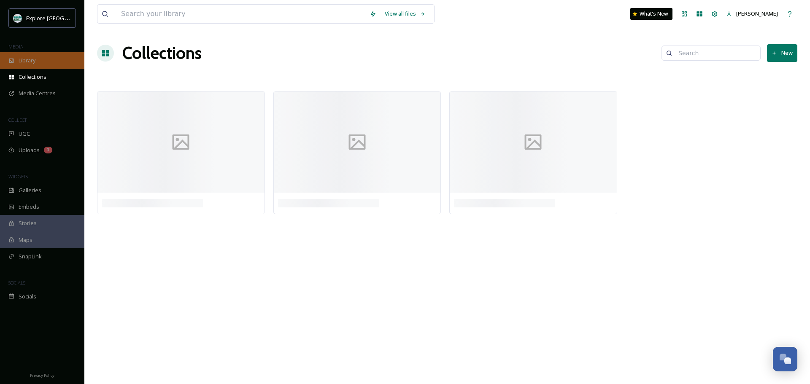  I want to click on span: WIDGETS, so click(18, 176).